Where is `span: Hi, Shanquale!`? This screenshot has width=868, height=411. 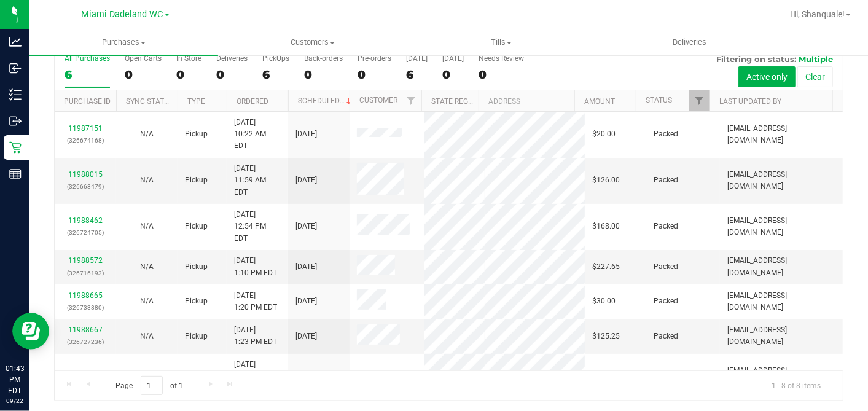
span: Hi, Shanquale! is located at coordinates (817, 14).